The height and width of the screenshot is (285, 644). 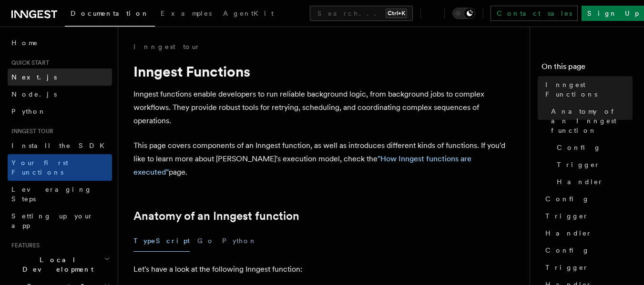 What do you see at coordinates (324, 269) in the screenshot?
I see `p: Let's have a look at the following Inngest function:` at bounding box center [324, 269].